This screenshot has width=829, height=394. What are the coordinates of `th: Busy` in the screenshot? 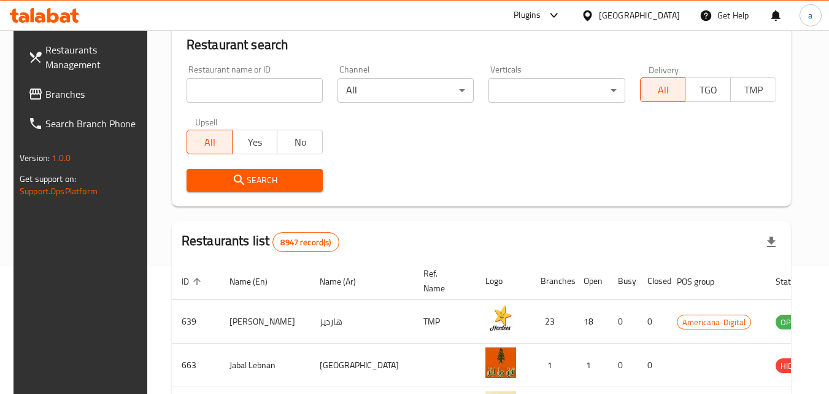 It's located at (623, 281).